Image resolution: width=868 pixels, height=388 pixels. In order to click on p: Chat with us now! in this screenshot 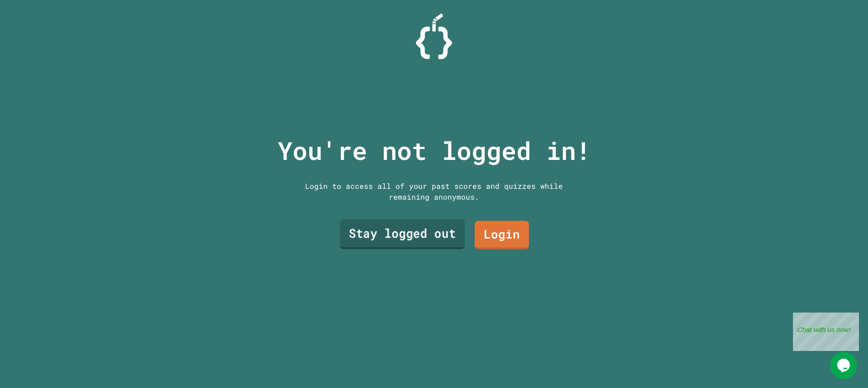, I will do `click(31, 17)`.